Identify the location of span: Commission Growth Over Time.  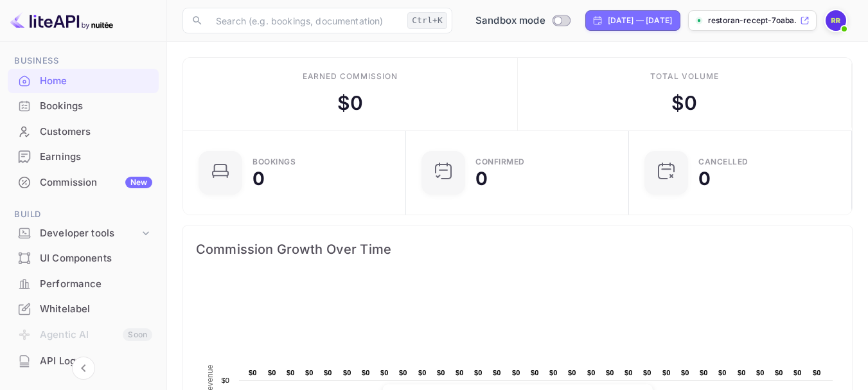
(517, 249).